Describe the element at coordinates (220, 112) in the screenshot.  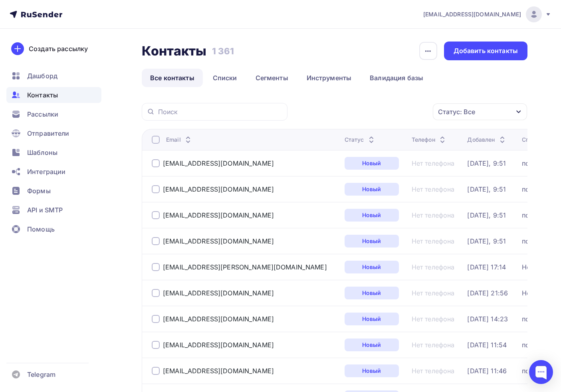
I see `input: Поиск` at that location.